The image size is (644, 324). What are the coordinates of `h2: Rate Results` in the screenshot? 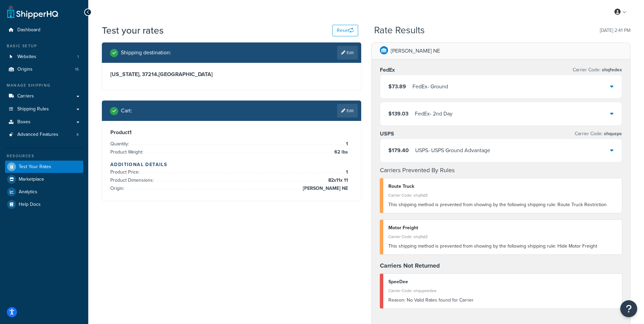 It's located at (399, 30).